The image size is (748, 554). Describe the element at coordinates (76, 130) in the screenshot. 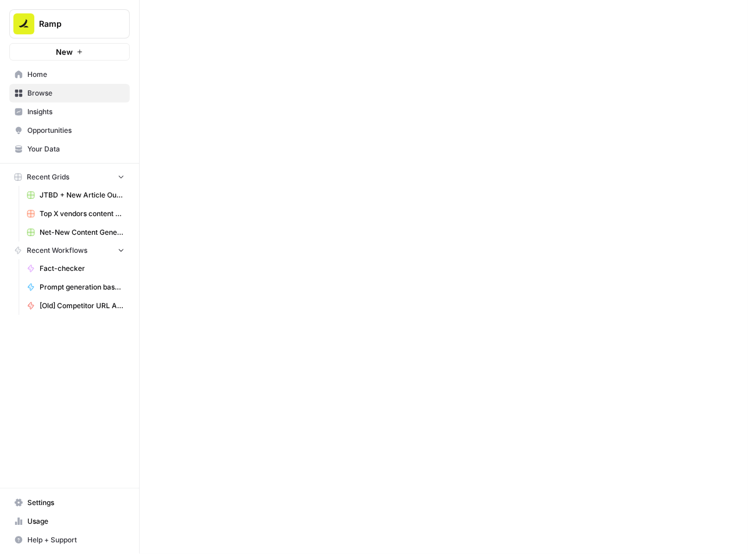

I see `span: Opportunities` at that location.